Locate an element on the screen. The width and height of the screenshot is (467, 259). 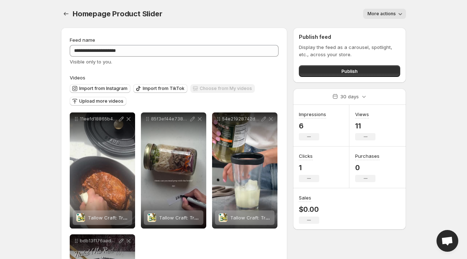
h3: Sales is located at coordinates (305, 198).